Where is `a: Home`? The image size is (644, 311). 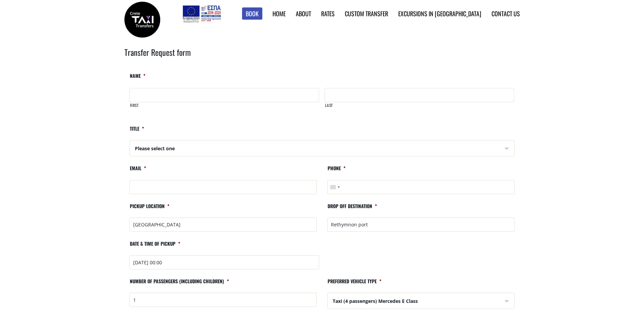 a: Home is located at coordinates (279, 13).